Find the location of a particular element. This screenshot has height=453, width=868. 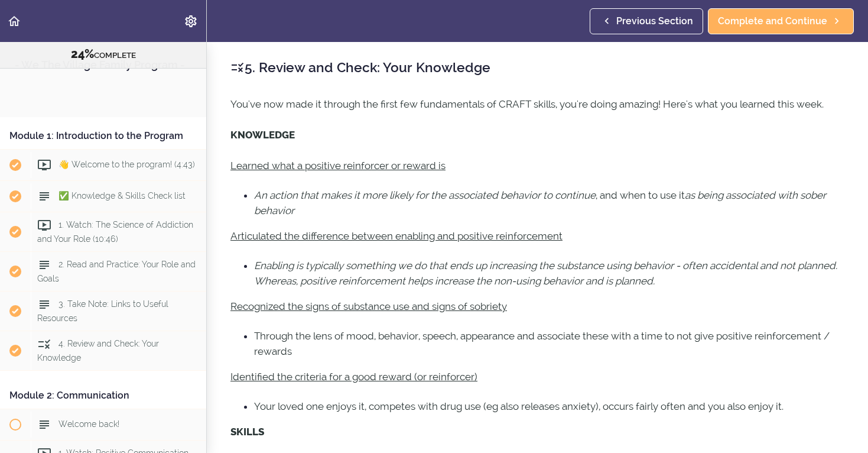

u: Recognized the signs of substance use and signs of sobriety is located at coordinates (368, 306).